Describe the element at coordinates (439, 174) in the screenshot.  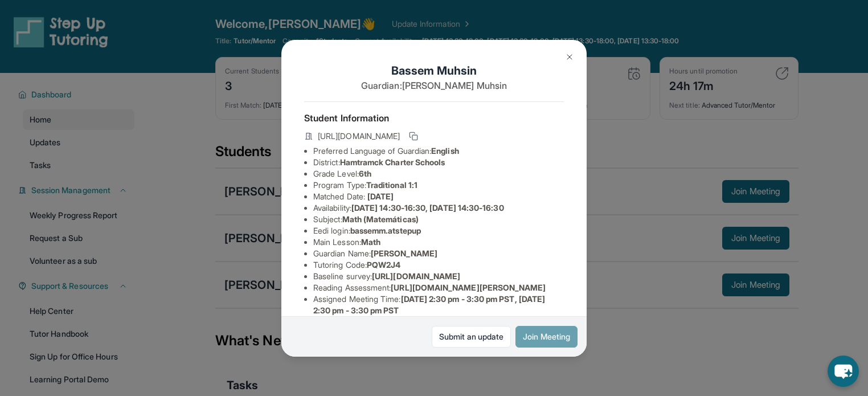
I see `li: Grade Level:` at that location.